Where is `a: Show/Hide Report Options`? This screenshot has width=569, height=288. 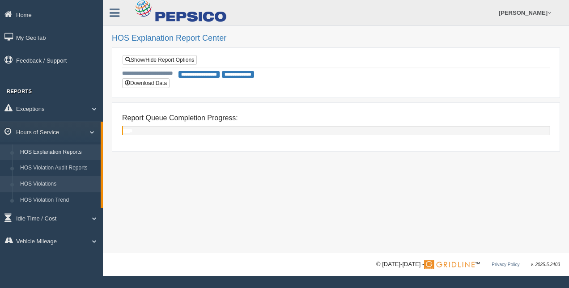
a: Show/Hide Report Options is located at coordinates (160, 60).